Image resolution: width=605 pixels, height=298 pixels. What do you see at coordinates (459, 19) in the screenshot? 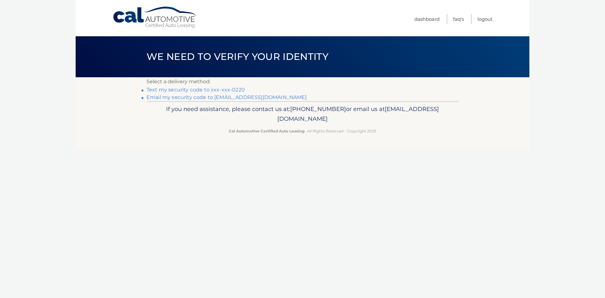
I see `a: FAQ's` at bounding box center [459, 19].